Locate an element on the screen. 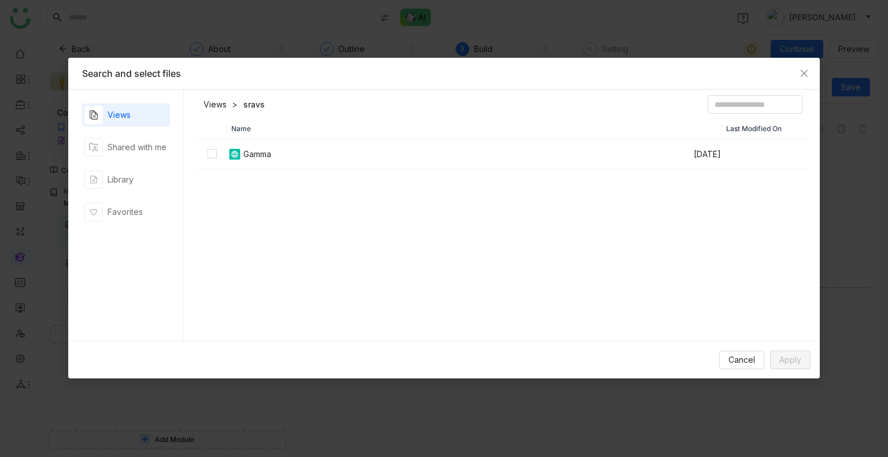  div: Views is located at coordinates (119, 115).